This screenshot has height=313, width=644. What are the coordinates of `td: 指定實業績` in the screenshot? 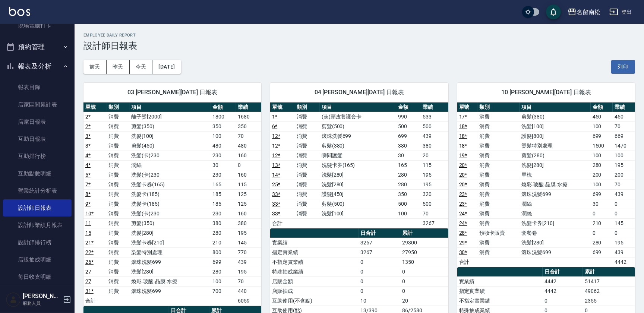 It's located at (500, 291).